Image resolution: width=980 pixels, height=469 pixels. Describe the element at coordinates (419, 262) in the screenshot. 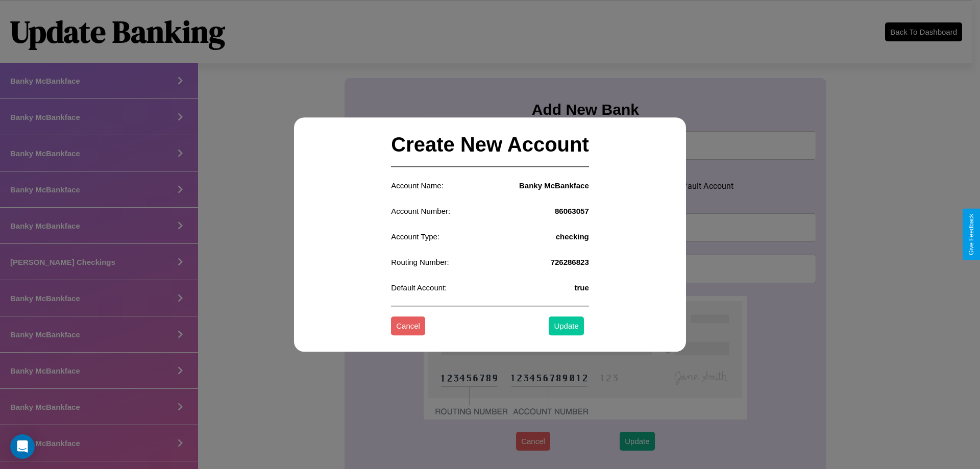

I see `p: Routing Number:` at that location.